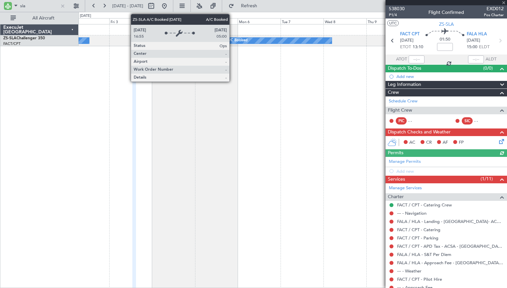 The image size is (507, 288). I want to click on span: All Aircraft, so click(43, 18).